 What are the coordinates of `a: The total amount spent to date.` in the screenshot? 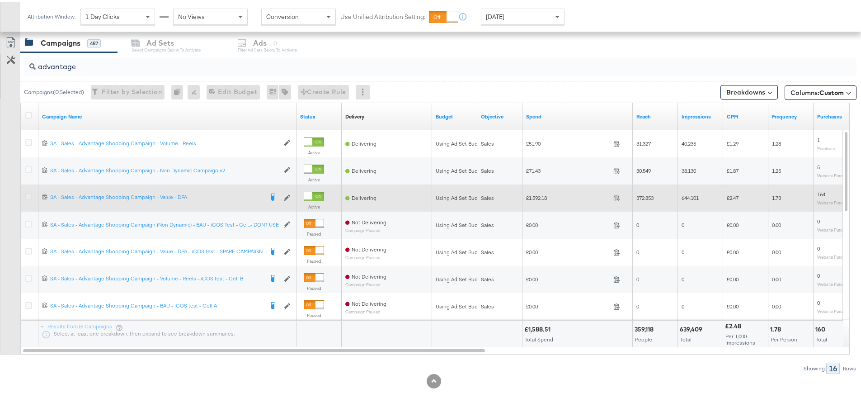 It's located at (578, 115).